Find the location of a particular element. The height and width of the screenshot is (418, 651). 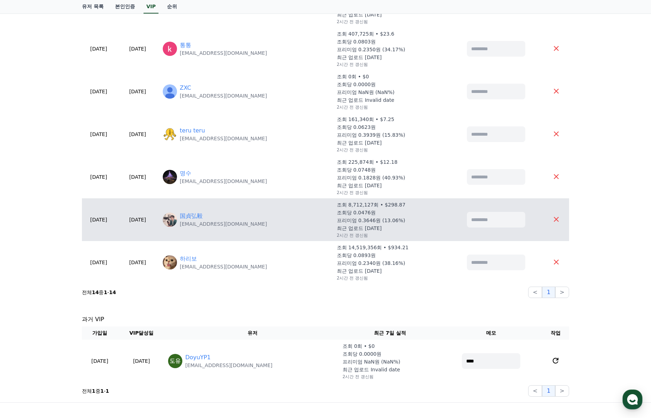

th: 최근 7일 실적 is located at coordinates (390, 333).